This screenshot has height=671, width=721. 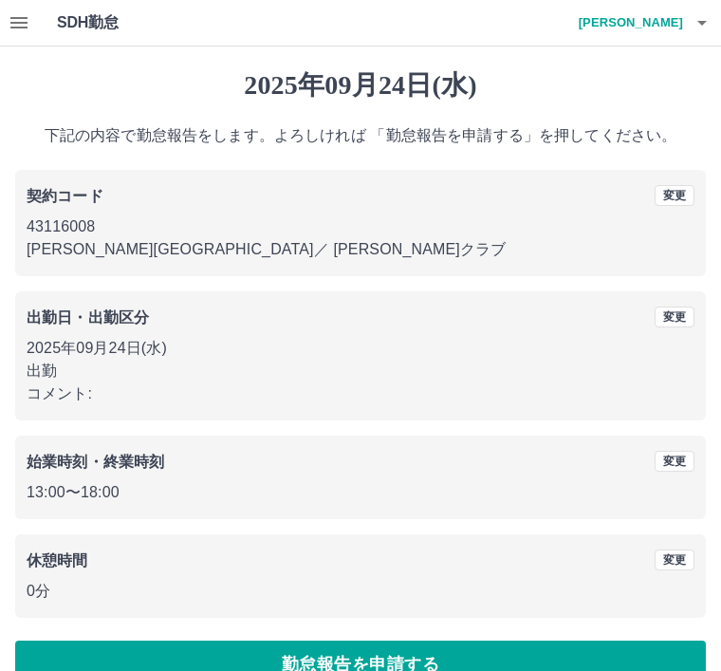 What do you see at coordinates (95, 461) in the screenshot?
I see `b: 始業時刻・終業時刻` at bounding box center [95, 461].